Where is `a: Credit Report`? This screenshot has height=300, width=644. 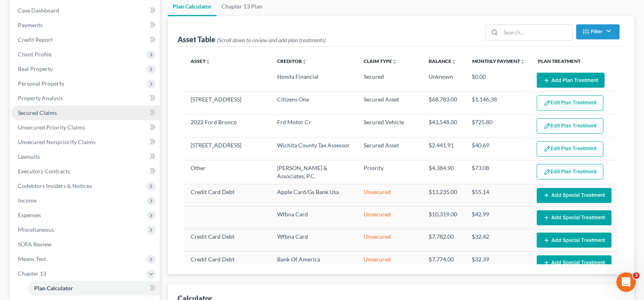
a: Credit Report is located at coordinates (85, 40).